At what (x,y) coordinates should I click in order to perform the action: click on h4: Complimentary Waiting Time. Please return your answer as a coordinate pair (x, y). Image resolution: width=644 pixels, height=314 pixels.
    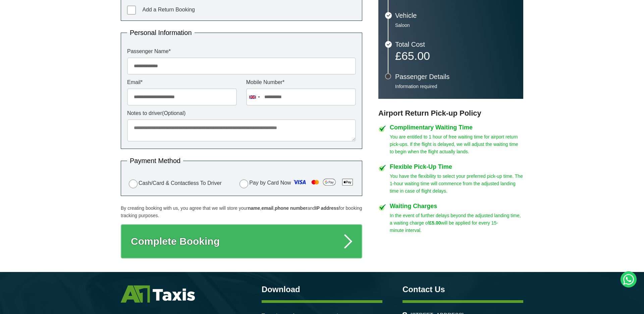
    Looking at the image, I should click on (457, 127).